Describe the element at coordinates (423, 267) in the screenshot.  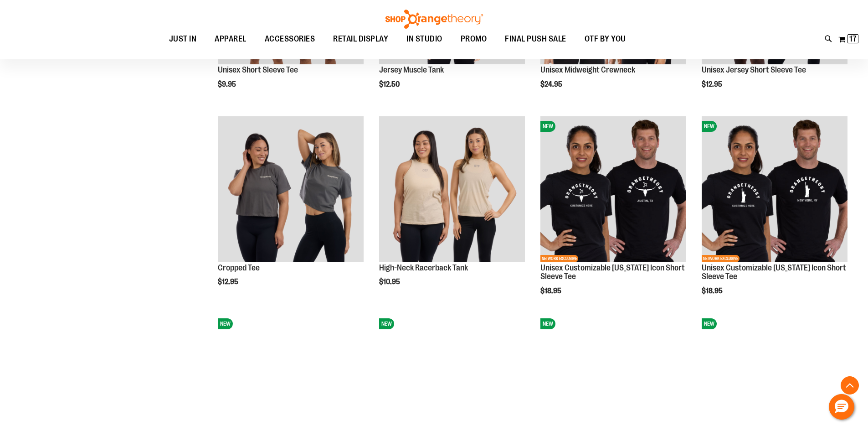
I see `a: High-Neck Racerback Tank` at that location.